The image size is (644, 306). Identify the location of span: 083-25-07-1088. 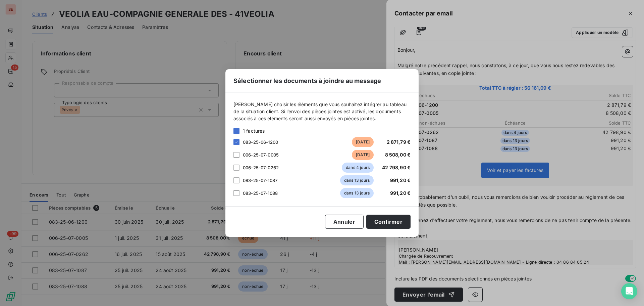
(260, 193).